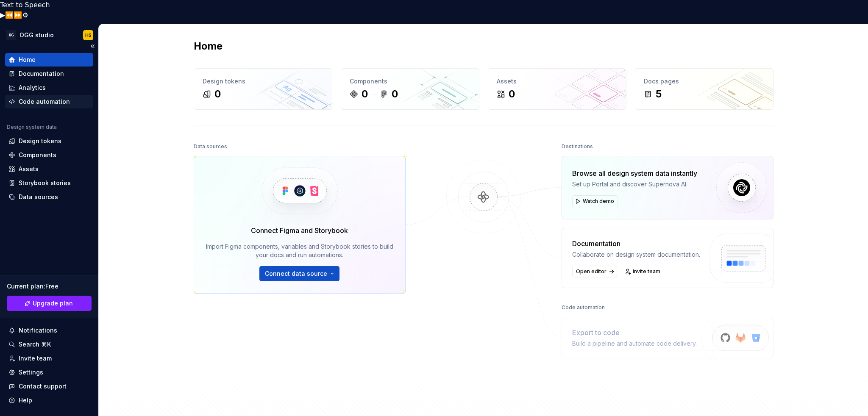  I want to click on button: Help, so click(49, 400).